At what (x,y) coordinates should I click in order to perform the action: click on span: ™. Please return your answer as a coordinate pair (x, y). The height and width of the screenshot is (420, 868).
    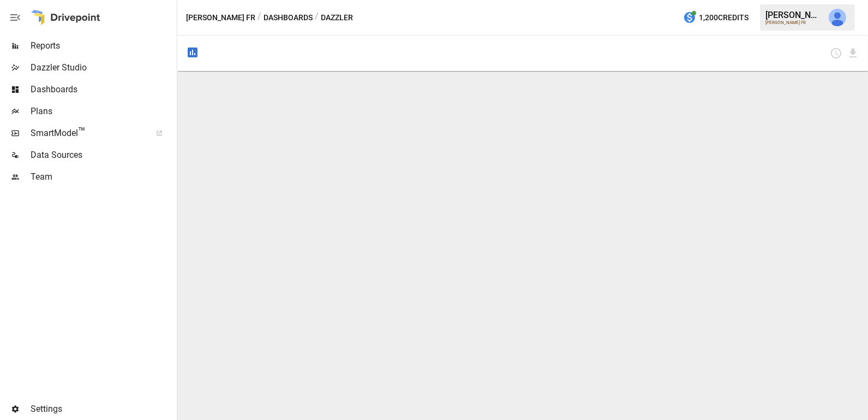
    Looking at the image, I should click on (82, 132).